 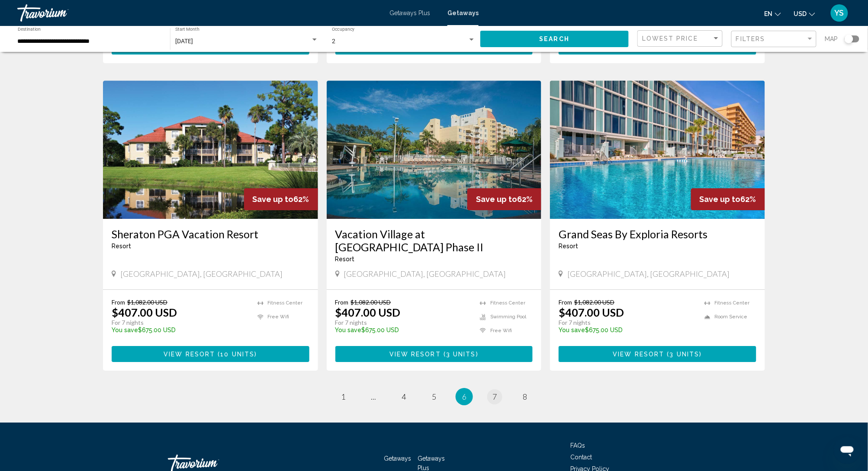 I want to click on span: 8, so click(x=524, y=397).